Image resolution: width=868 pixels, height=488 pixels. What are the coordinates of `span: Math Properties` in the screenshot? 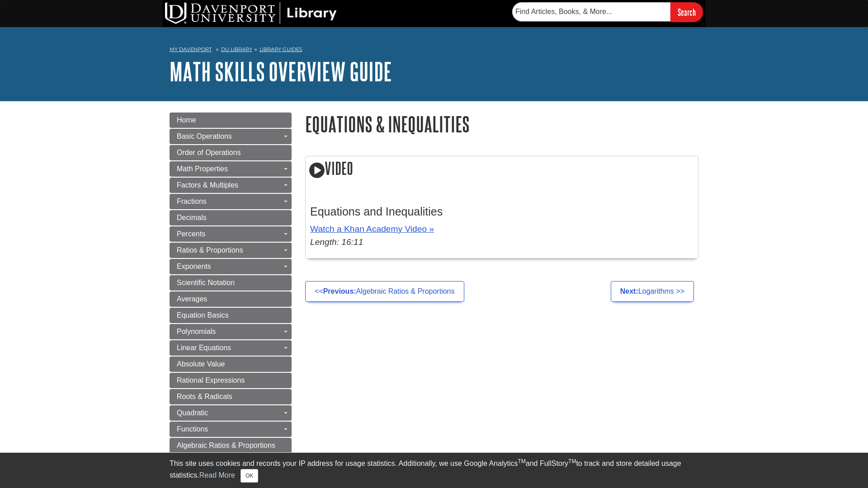 It's located at (202, 168).